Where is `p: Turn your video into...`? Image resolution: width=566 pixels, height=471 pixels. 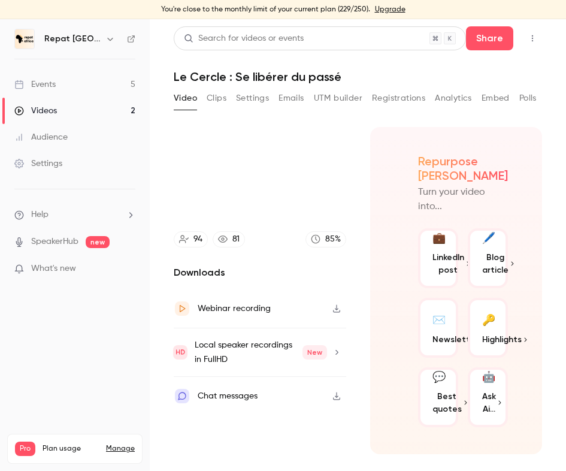
p: Turn your video into... is located at coordinates (463, 199).